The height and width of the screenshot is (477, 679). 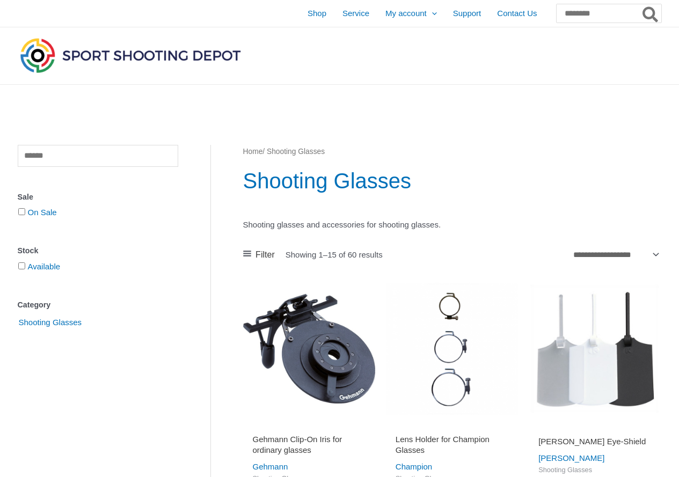 What do you see at coordinates (452, 447) in the screenshot?
I see `a: Lens Holder for Champion Glasses` at bounding box center [452, 447].